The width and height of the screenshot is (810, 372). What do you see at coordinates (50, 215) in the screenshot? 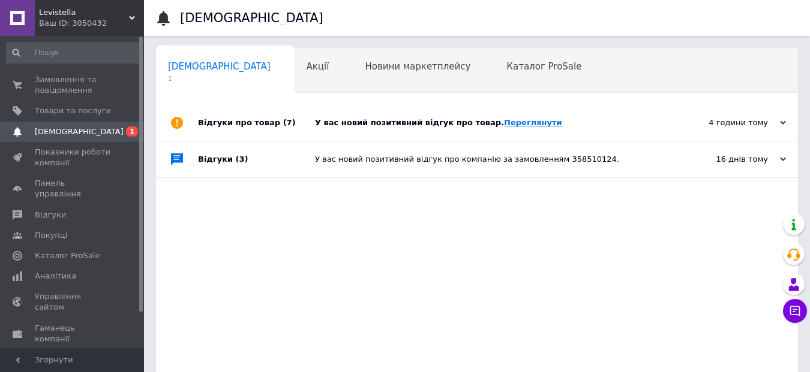
I see `span: Відгуки` at bounding box center [50, 215].